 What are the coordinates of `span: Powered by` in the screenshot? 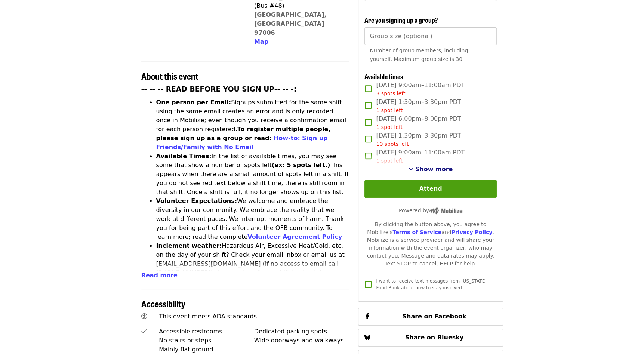 It's located at (431, 210).